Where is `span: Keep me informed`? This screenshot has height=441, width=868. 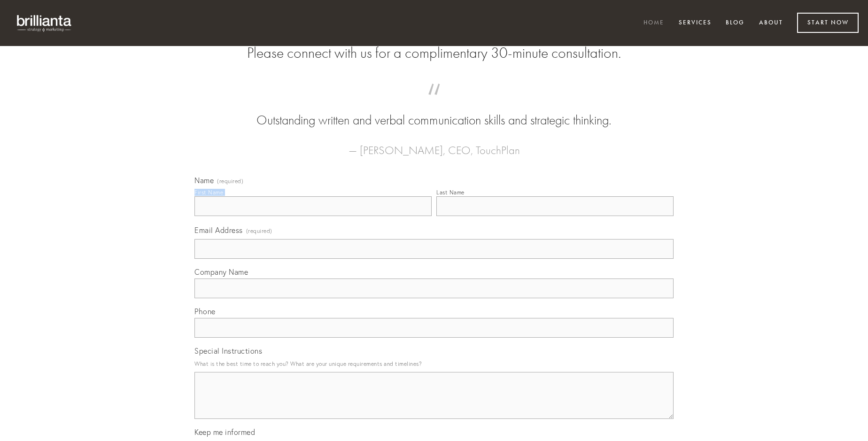 span: Keep me informed is located at coordinates (224, 432).